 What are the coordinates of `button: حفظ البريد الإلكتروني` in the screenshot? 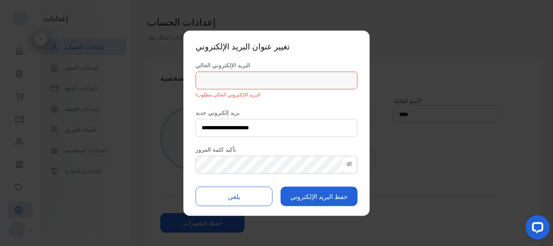 It's located at (319, 196).